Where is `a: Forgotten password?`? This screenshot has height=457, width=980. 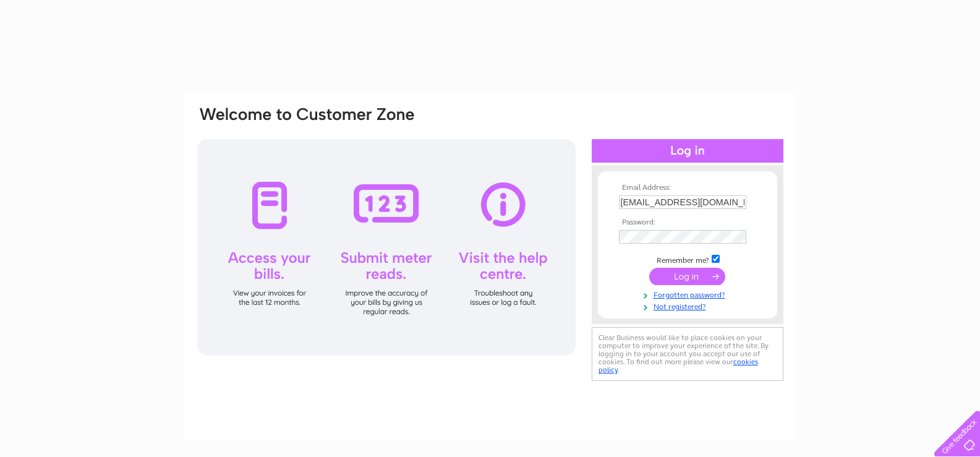 a: Forgotten password? is located at coordinates (688, 294).